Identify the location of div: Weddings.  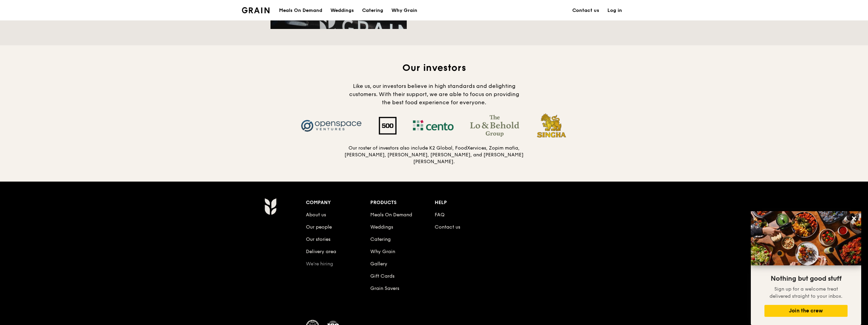
(342, 11).